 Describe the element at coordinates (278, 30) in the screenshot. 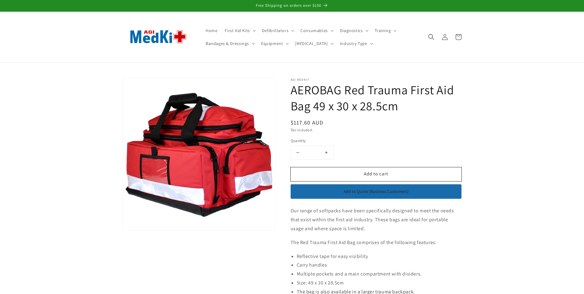

I see `summary: Defibrillators` at that location.